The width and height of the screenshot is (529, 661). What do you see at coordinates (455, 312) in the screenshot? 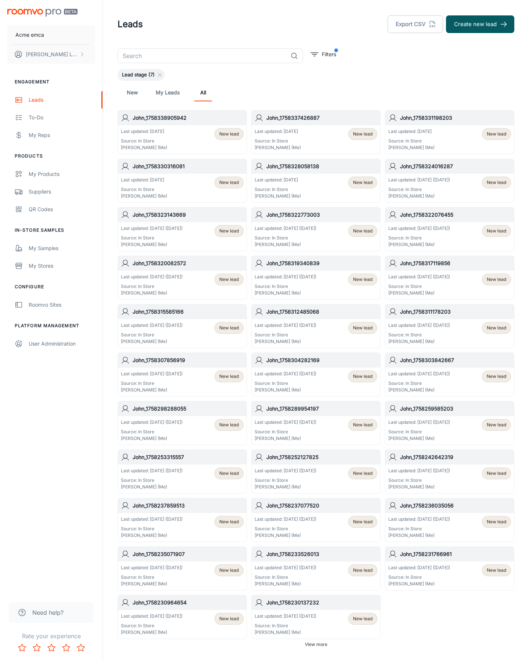
I see `h6: John_1758311178203` at bounding box center [455, 312].